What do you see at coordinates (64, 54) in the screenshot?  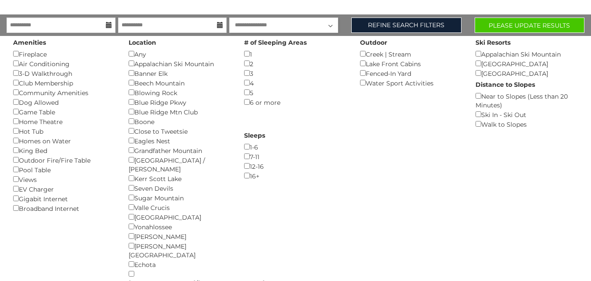 I see `div: Fireplace` at bounding box center [64, 54].